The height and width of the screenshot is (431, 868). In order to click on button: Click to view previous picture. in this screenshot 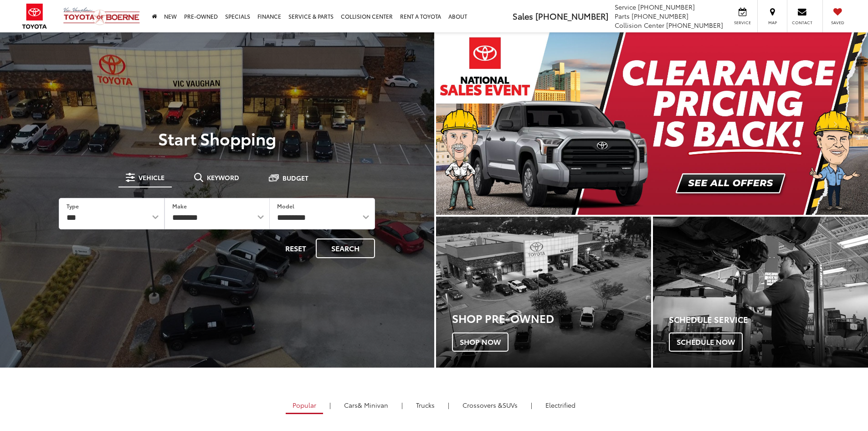, I will do `click(468, 123)`.